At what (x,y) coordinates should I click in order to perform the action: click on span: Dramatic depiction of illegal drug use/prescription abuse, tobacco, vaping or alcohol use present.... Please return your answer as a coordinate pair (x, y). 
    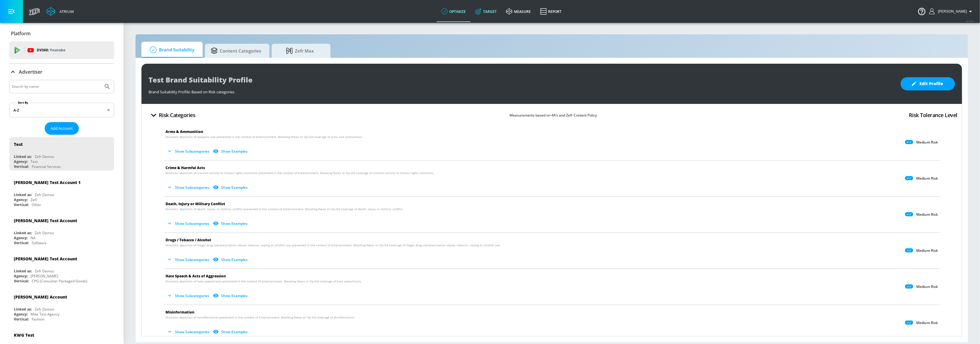
    Looking at the image, I should click on (333, 245).